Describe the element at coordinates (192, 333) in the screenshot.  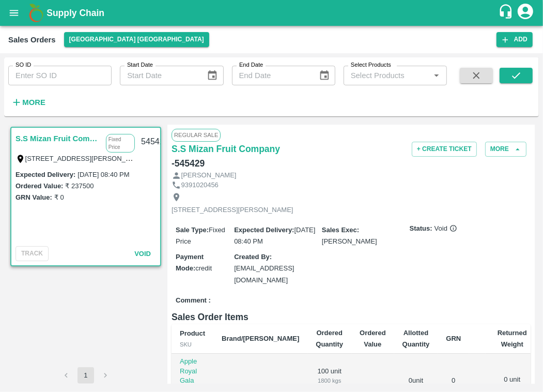
I see `b: Product` at that location.